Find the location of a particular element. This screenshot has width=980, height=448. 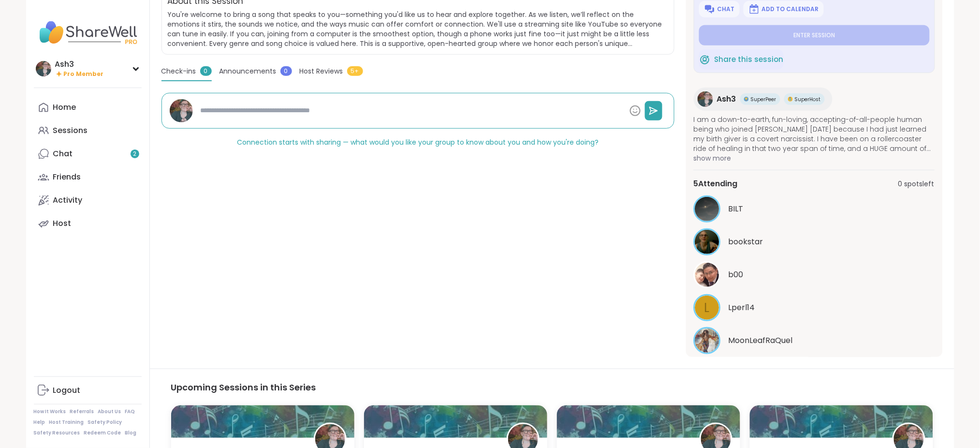

img: b00 is located at coordinates (707, 275).